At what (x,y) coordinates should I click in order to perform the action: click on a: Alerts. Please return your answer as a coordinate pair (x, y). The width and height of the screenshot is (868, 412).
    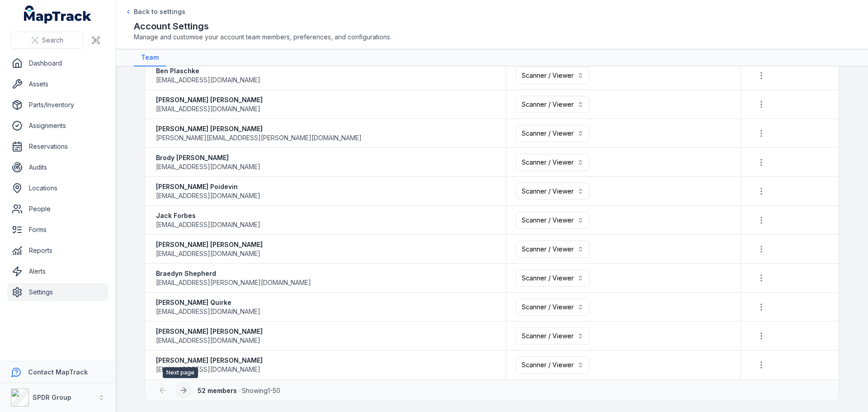
    Looking at the image, I should click on (57, 271).